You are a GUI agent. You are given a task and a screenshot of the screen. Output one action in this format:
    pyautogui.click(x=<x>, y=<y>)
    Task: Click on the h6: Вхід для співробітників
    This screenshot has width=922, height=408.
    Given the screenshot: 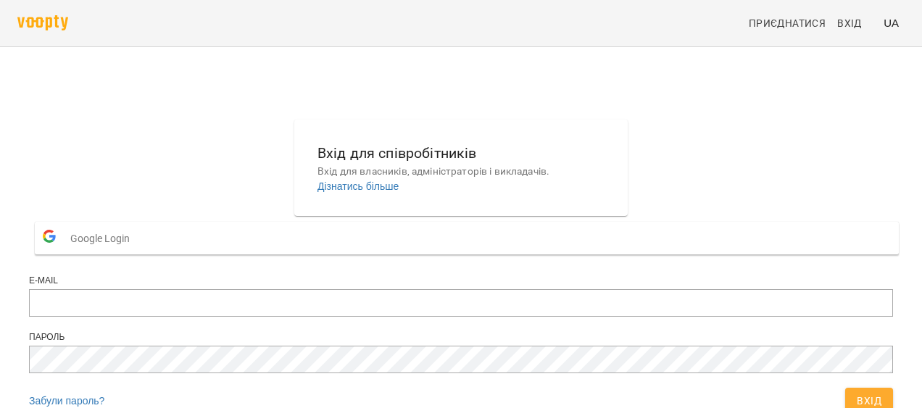 What is the action you would take?
    pyautogui.click(x=461, y=153)
    